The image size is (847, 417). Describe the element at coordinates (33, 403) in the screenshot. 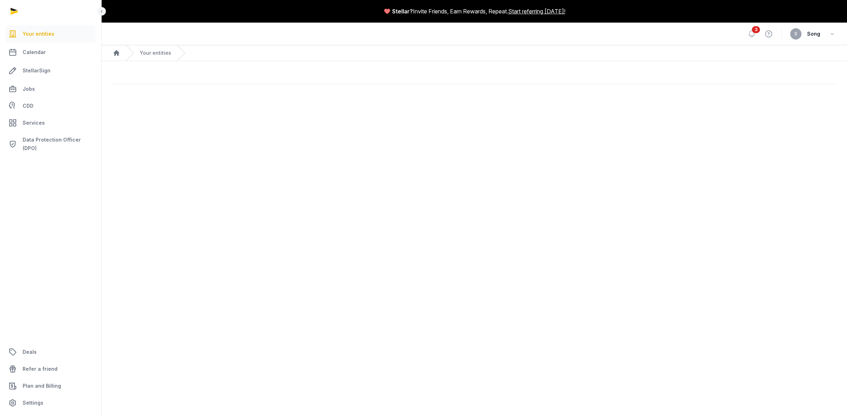

I see `span: Settings` at that location.